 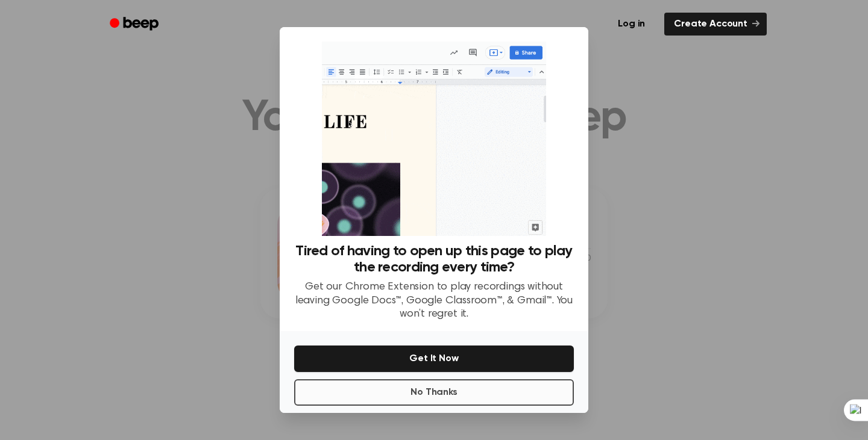 What do you see at coordinates (434, 260) in the screenshot?
I see `h3: Tired of having to open up this page to play the recording every time?` at bounding box center [434, 260].